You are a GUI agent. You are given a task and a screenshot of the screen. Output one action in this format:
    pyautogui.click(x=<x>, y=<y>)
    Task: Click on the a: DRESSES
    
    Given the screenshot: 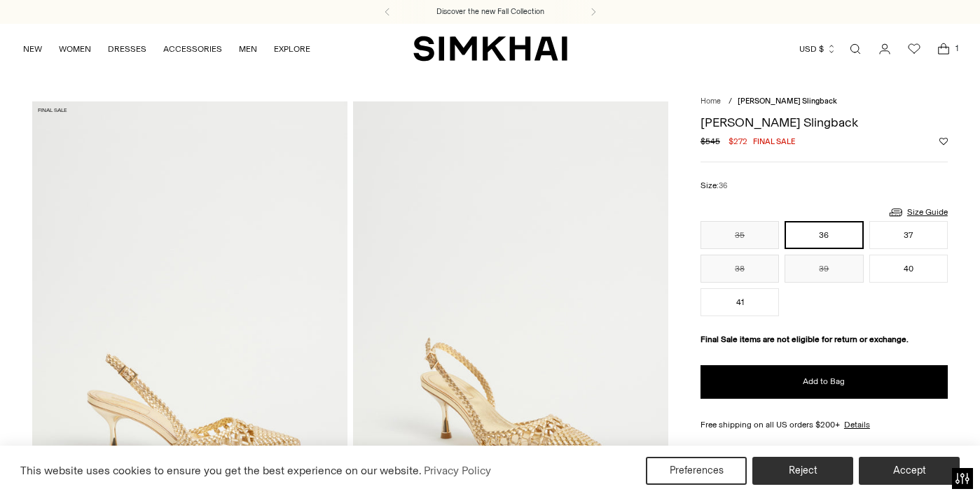 What is the action you would take?
    pyautogui.click(x=127, y=49)
    